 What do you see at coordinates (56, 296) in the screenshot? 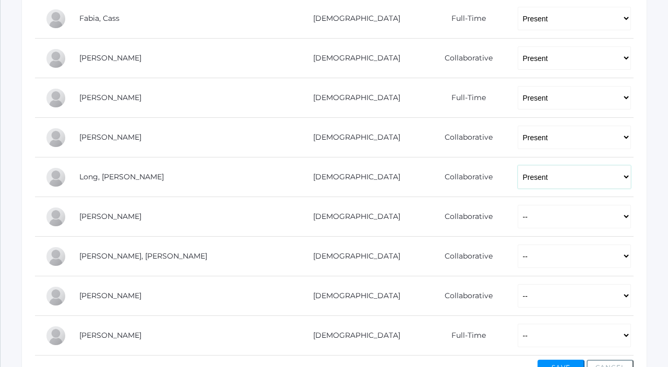
I see `div: Emmy Rodarte` at bounding box center [56, 296].